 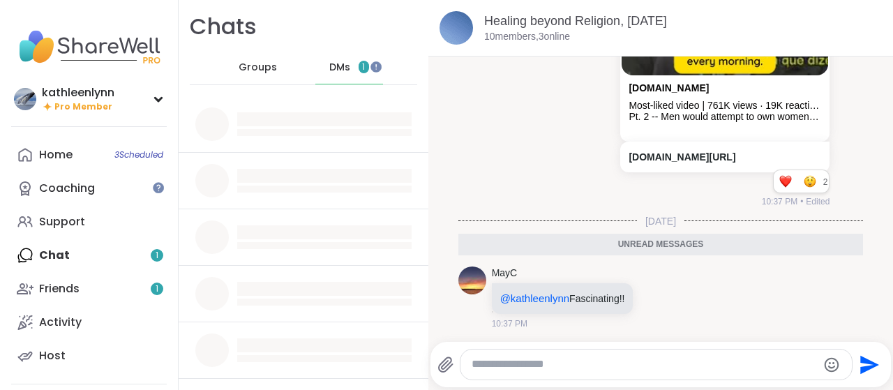 I want to click on span: 2, so click(x=826, y=182).